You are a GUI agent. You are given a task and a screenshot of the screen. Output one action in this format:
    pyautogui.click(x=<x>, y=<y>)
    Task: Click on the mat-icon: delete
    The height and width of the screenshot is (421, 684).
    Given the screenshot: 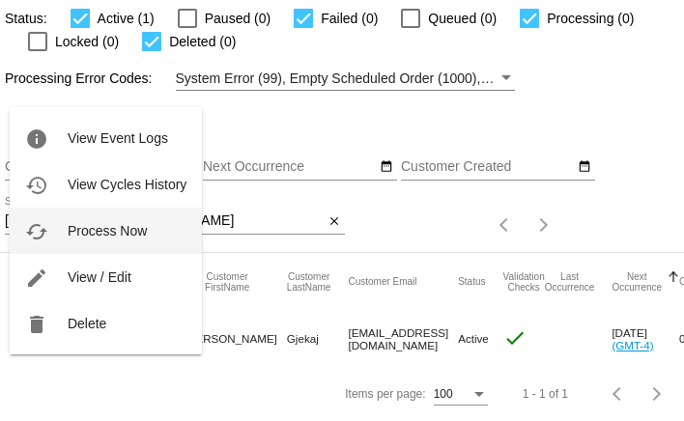 What is the action you would take?
    pyautogui.click(x=37, y=325)
    